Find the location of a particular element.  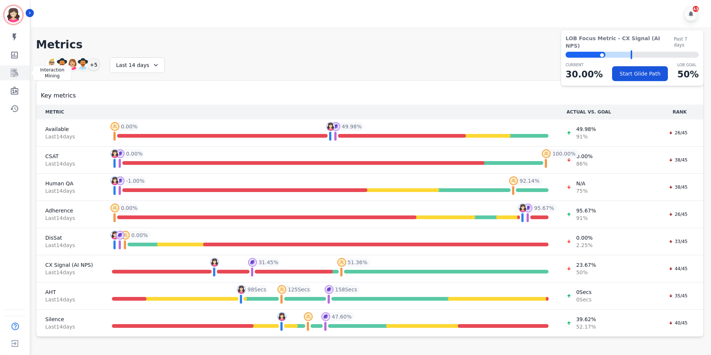

th: RANK is located at coordinates (679, 112).